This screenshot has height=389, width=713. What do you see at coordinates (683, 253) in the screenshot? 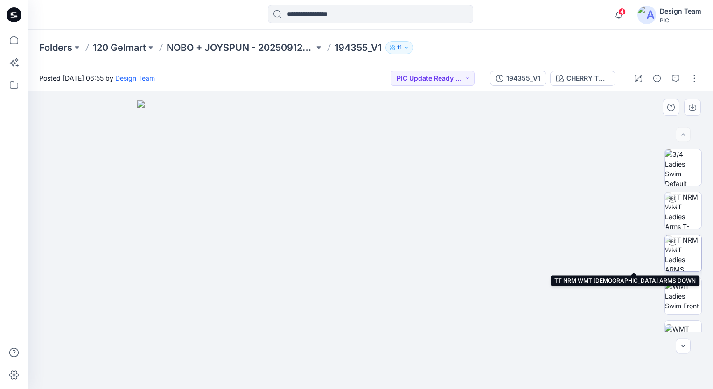
I see `img: TT NRM WMT Ladies ARMS DOWN` at bounding box center [683, 253].